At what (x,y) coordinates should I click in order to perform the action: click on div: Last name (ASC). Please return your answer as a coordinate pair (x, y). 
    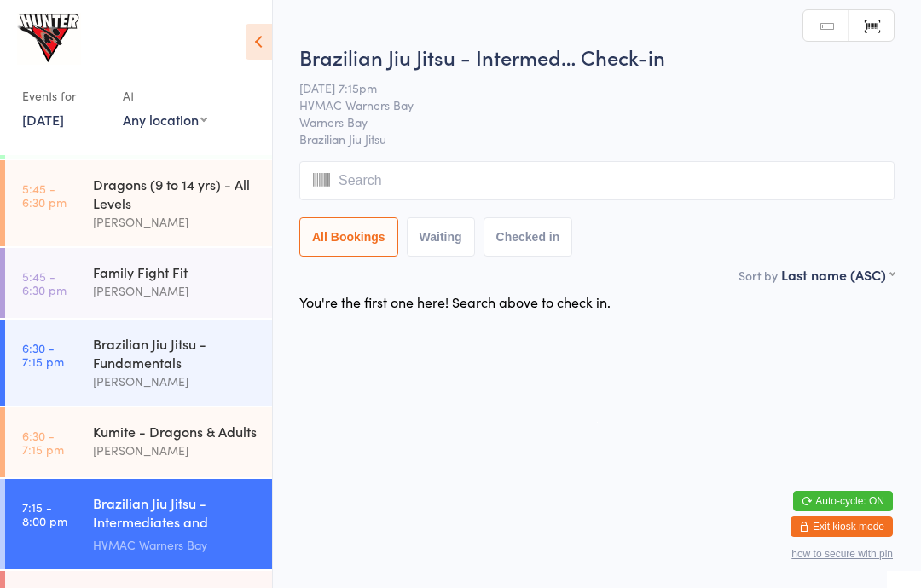
    Looking at the image, I should click on (837, 274).